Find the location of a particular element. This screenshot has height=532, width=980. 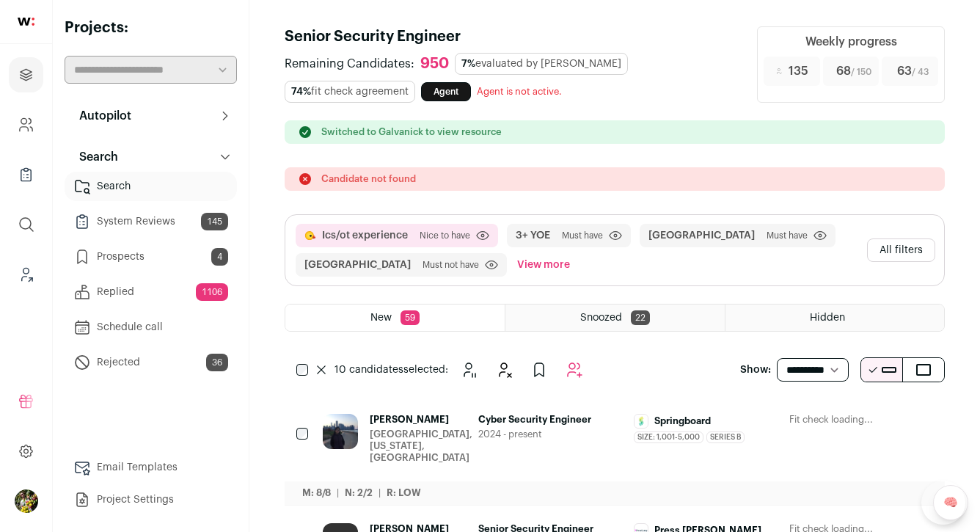

button: Hide is located at coordinates (504, 370).